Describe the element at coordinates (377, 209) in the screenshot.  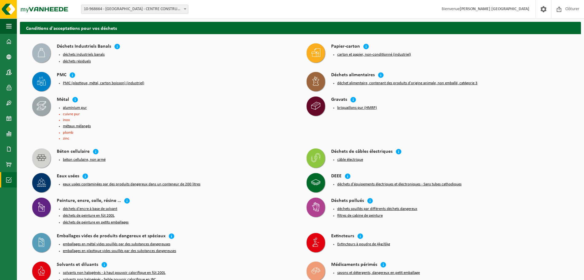
I see `button: déchets souillés par différents déchets dangereux` at that location.